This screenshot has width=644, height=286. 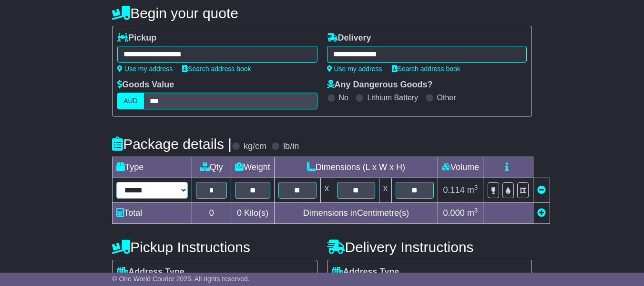 What do you see at coordinates (252, 213) in the screenshot?
I see `td: Kilo(s)` at bounding box center [252, 213].